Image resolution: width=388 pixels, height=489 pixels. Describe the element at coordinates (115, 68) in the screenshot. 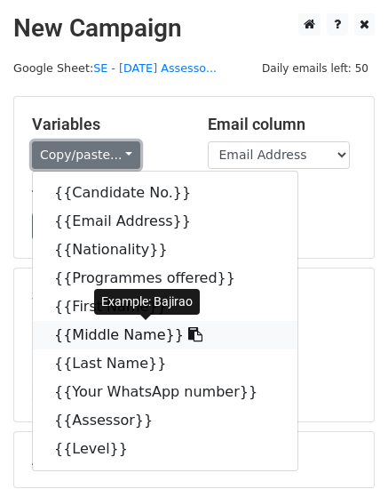

I see `small: Google Sheet:` at that location.